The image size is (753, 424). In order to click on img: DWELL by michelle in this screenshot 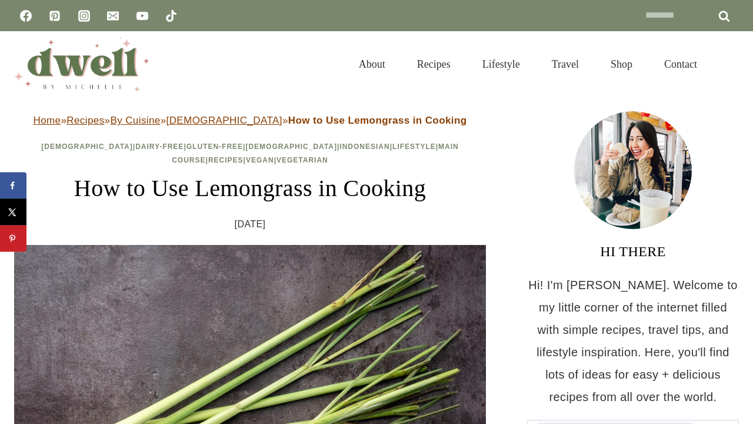, I will do `click(82, 64)`.